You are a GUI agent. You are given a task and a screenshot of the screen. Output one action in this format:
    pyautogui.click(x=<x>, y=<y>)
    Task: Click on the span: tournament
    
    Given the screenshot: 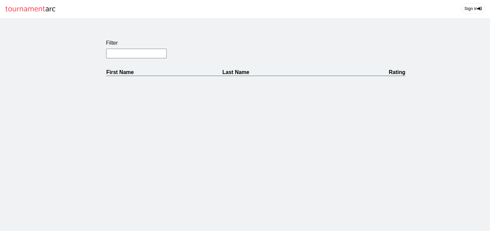 What is the action you would take?
    pyautogui.click(x=25, y=9)
    